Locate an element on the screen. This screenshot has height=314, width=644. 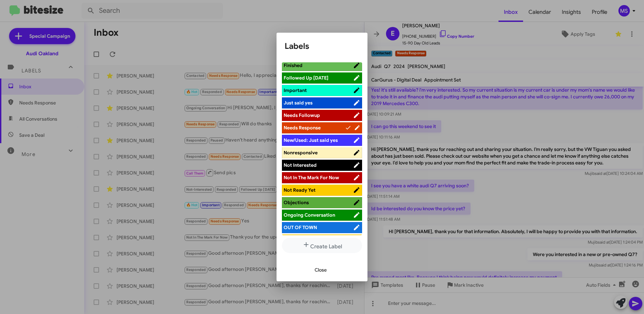
span: Just said yes is located at coordinates (298, 103).